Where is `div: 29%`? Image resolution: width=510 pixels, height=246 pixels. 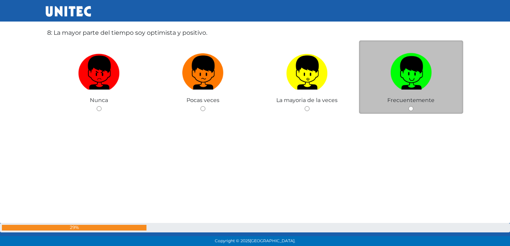 div: 29% is located at coordinates (74, 227).